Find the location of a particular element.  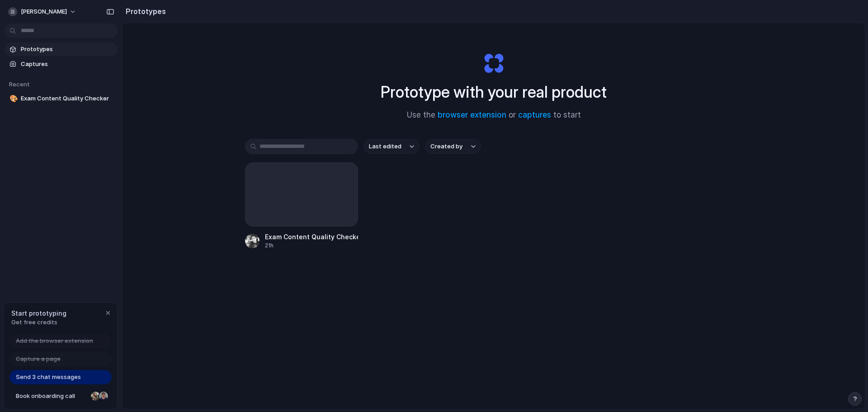

a: 🎨Exam Content Quality Checker is located at coordinates (61, 99).